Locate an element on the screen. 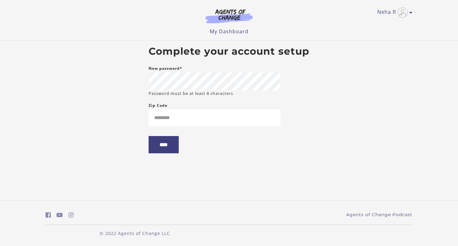 The height and width of the screenshot is (246, 458). a: My Dashboard is located at coordinates (229, 31).